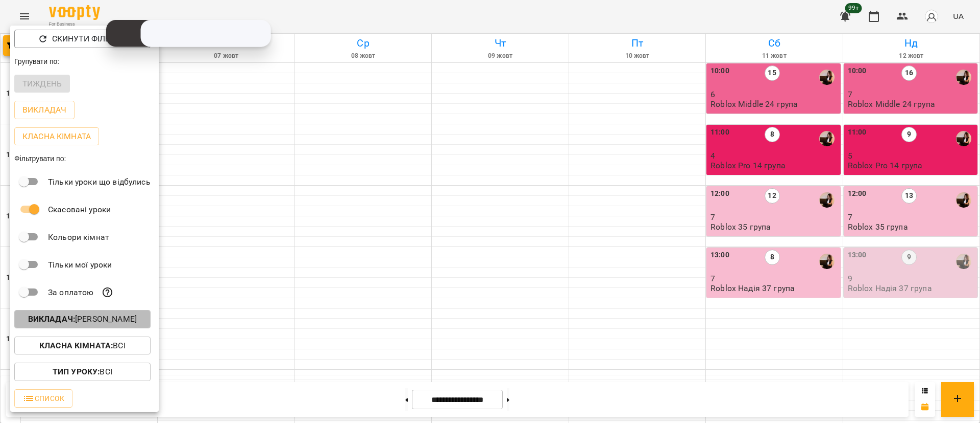  I want to click on b: Тип Уроку :, so click(76, 371).